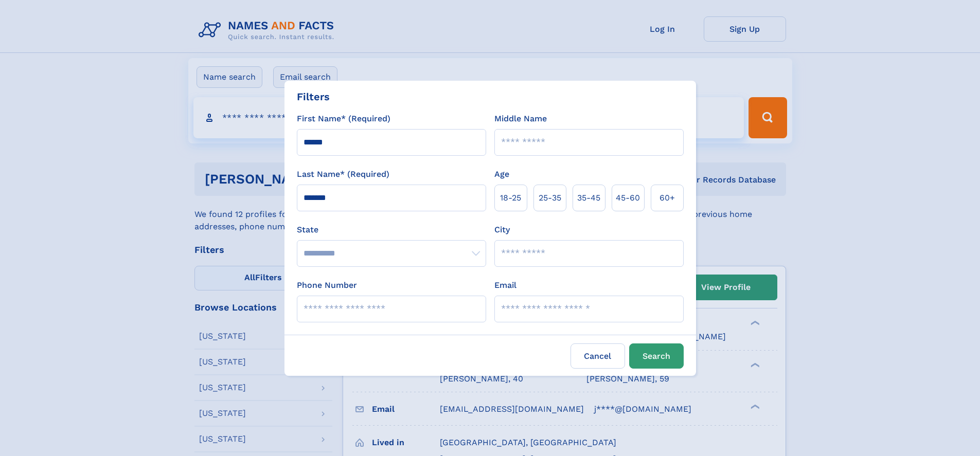 The width and height of the screenshot is (980, 456). What do you see at coordinates (344, 175) in the screenshot?
I see `label: Last Name* (Required)` at bounding box center [344, 175].